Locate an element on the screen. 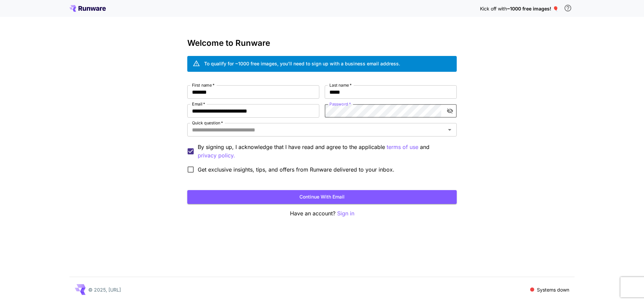 This screenshot has width=644, height=302. p: Systems down is located at coordinates (553, 289).